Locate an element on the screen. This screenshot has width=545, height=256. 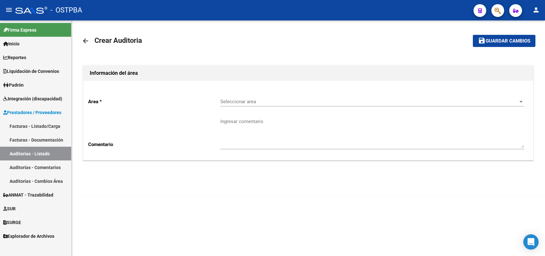
span: Inicio is located at coordinates (11, 44).